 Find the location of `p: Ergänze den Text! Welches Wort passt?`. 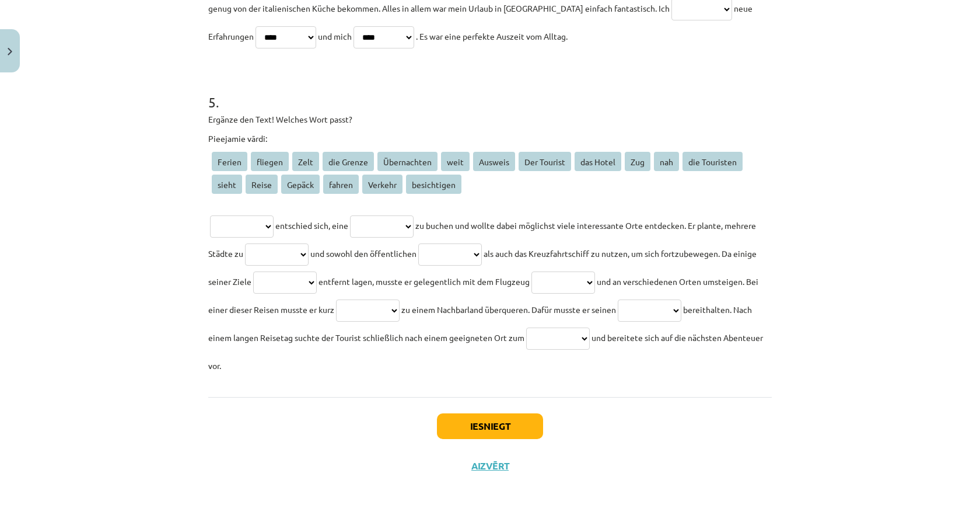

p: Ergänze den Text! Welches Wort passt? is located at coordinates (490, 119).